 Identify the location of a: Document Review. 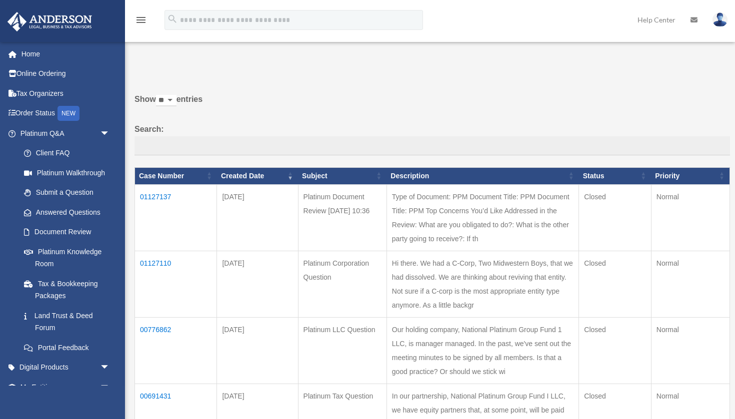
(67, 232).